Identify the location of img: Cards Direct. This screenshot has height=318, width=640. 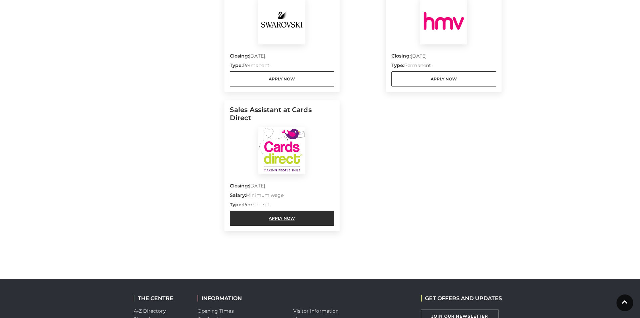
(282, 151).